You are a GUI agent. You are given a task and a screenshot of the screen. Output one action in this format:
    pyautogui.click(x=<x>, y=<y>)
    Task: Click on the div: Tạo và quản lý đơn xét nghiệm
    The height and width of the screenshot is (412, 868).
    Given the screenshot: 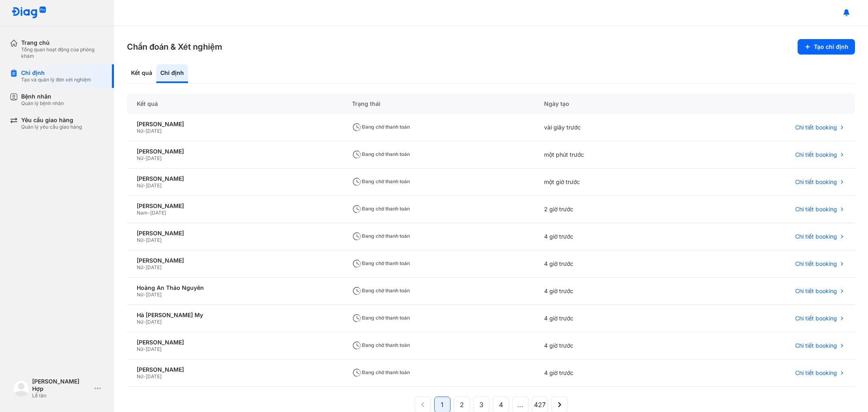 What is the action you would take?
    pyautogui.click(x=56, y=80)
    